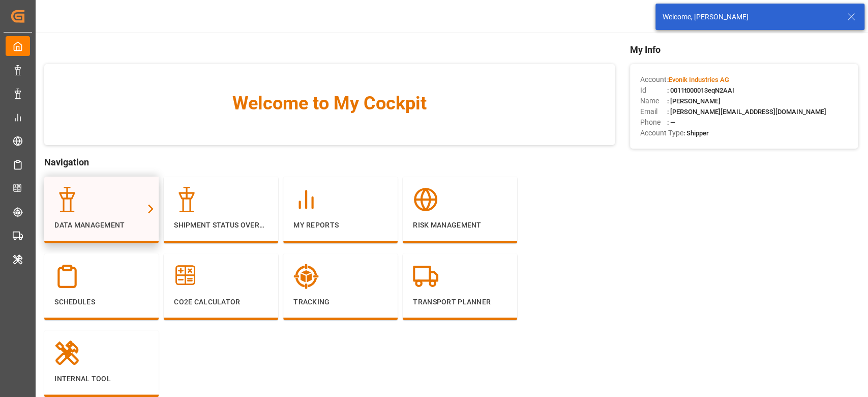 Image resolution: width=868 pixels, height=397 pixels. I want to click on span: Email, so click(654, 111).